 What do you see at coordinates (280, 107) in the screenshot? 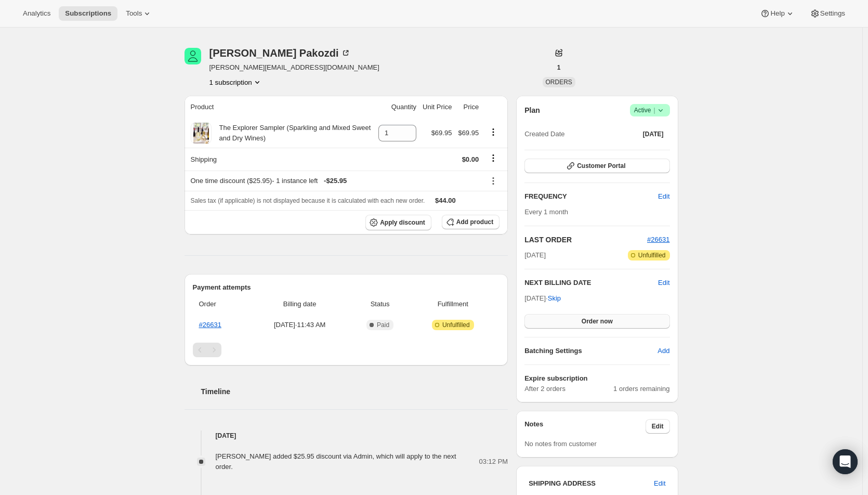
I see `th: Product` at bounding box center [280, 107].